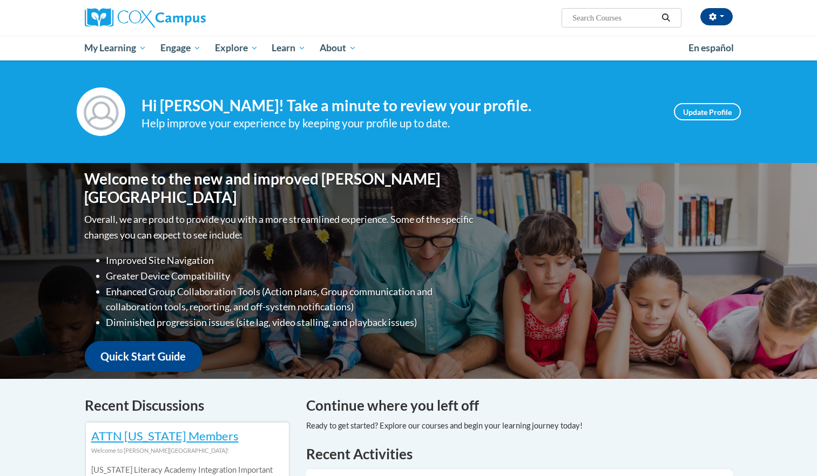 The width and height of the screenshot is (817, 476). I want to click on h1: Recent Activities, so click(519, 454).